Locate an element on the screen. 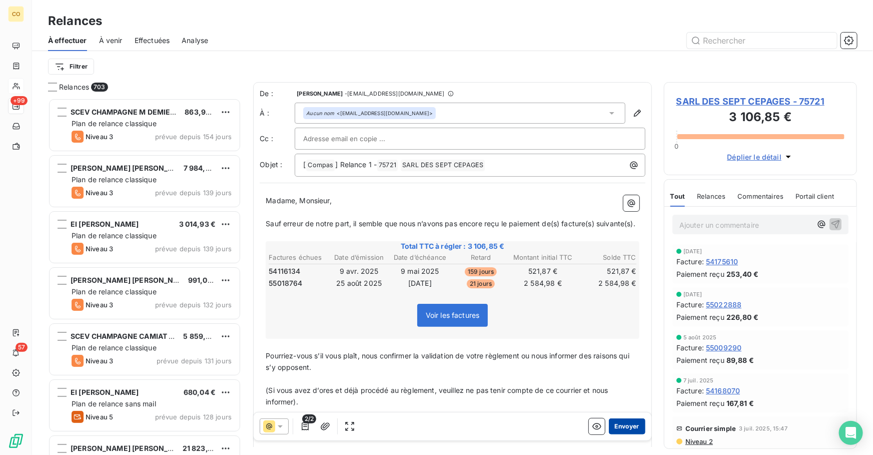 The image size is (873, 455). div: CO is located at coordinates (16, 14).